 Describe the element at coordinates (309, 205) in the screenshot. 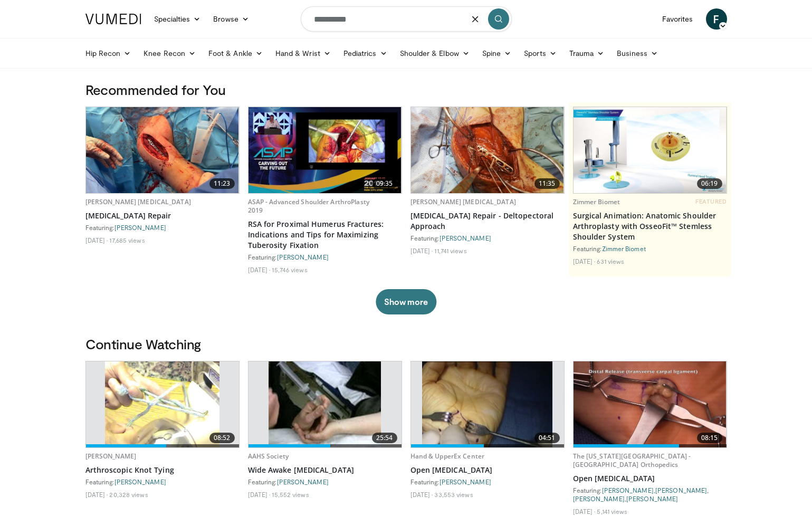

I see `a: ASAP - Advanced Shoulder ArthroPlasty 2019` at that location.